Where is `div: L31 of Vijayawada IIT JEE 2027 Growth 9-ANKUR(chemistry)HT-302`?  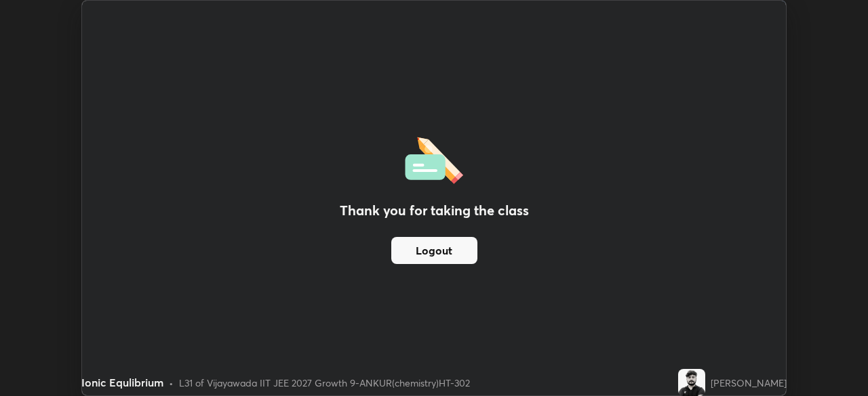
div: L31 of Vijayawada IIT JEE 2027 Growth 9-ANKUR(chemistry)HT-302 is located at coordinates (324, 383).